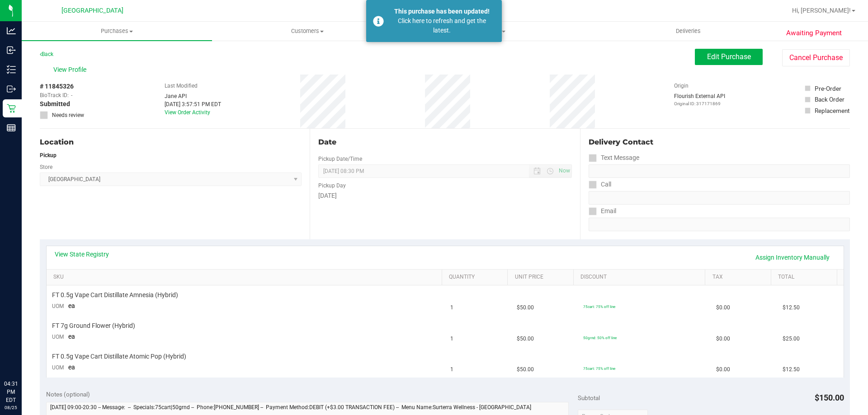 The image size is (868, 415). What do you see at coordinates (12, 69) in the screenshot?
I see `inline-svg: Inventory` at bounding box center [12, 69].